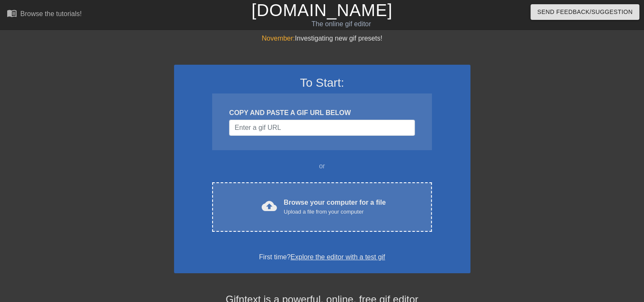  What do you see at coordinates (338, 257) in the screenshot?
I see `a: Explore the editor with a test gif` at bounding box center [338, 257].